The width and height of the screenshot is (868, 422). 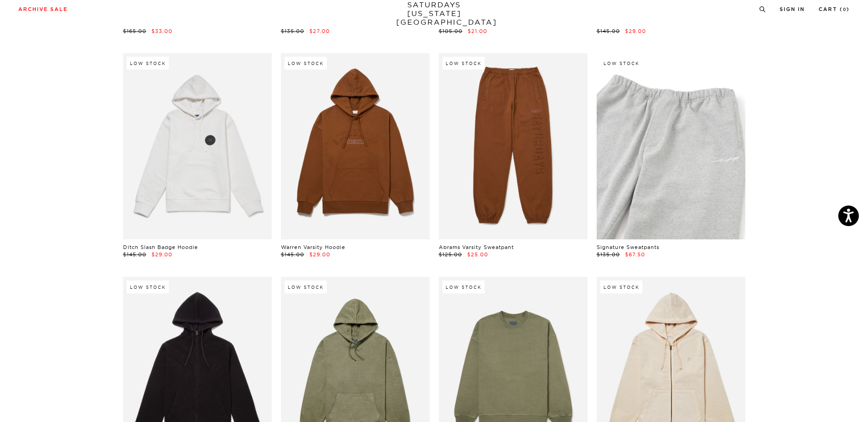 What do you see at coordinates (477, 31) in the screenshot?
I see `span: $21.00` at bounding box center [477, 31].